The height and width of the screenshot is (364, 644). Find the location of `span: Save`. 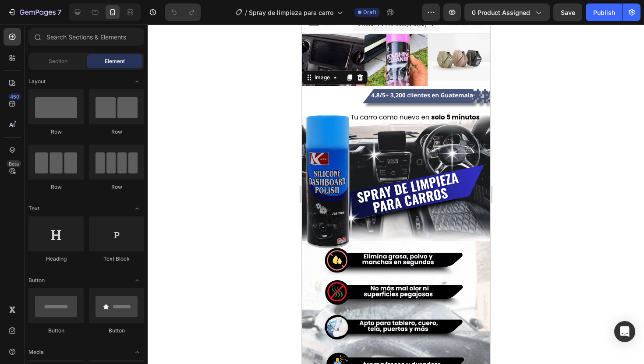

span: Save is located at coordinates (567, 12).